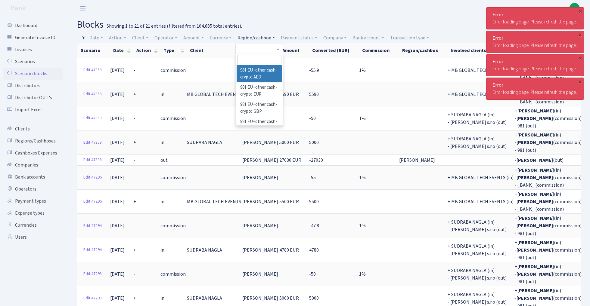 The width and height of the screenshot is (590, 306). I want to click on span: out, so click(164, 160).